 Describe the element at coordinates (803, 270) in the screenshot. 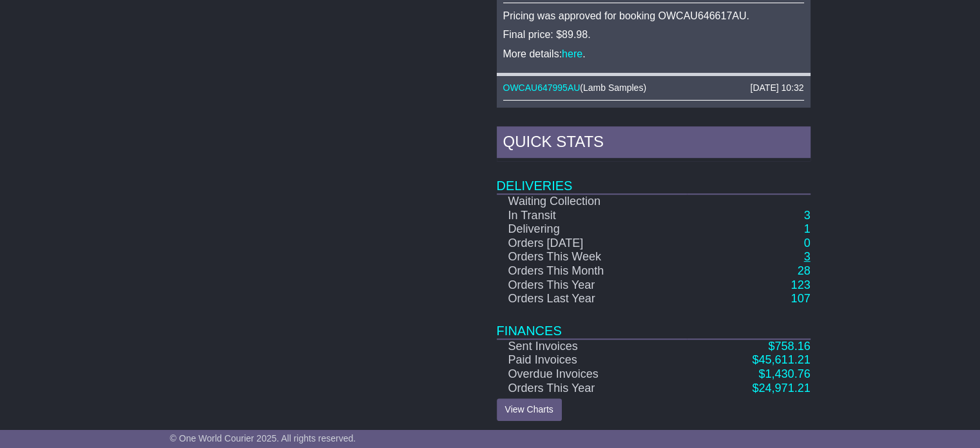

I see `a: 28` at that location.